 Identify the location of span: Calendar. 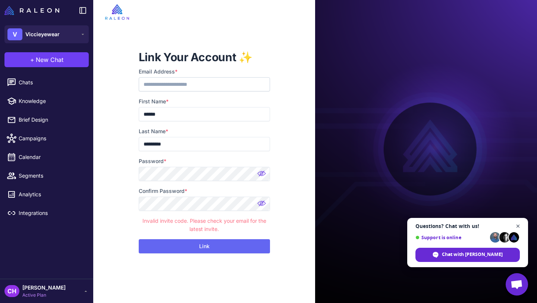
(51, 157).